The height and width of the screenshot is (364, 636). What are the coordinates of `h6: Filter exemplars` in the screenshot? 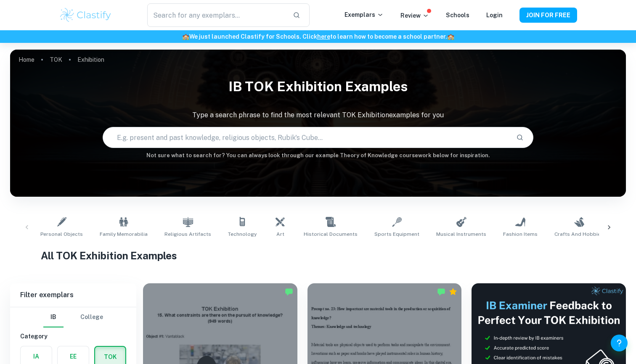 It's located at (73, 295).